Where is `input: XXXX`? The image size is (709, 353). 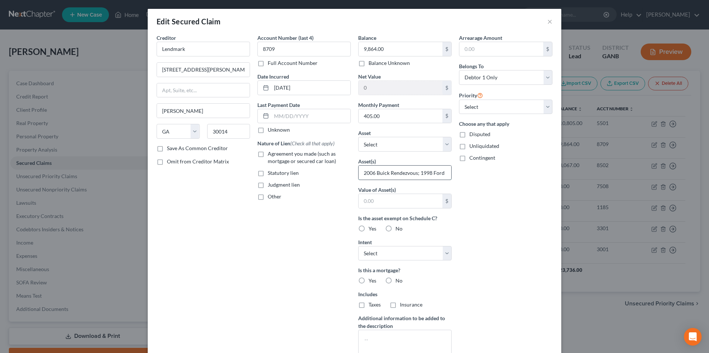 input: XXXX is located at coordinates (304, 49).